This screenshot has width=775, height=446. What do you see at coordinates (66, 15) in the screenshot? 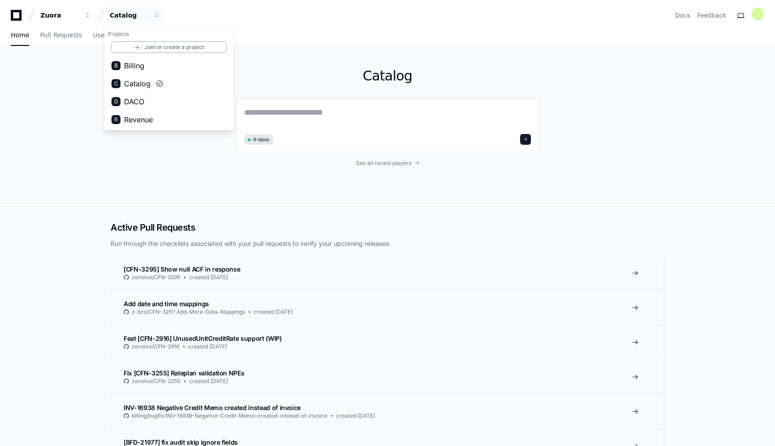
I see `button: Zuora` at bounding box center [66, 15].